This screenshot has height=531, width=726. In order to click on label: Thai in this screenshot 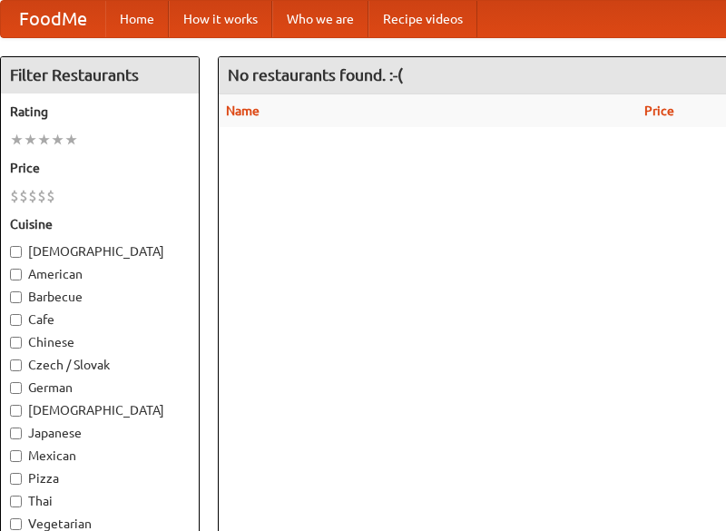, I will do `click(100, 501)`.